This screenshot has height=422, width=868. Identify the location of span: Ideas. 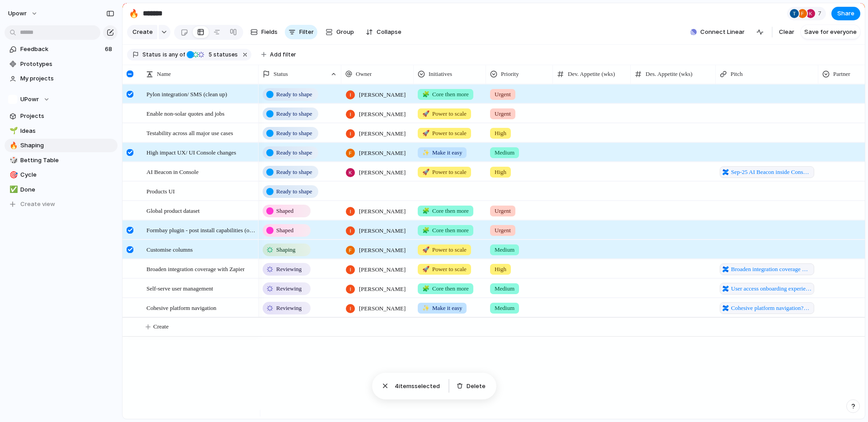
(67, 131).